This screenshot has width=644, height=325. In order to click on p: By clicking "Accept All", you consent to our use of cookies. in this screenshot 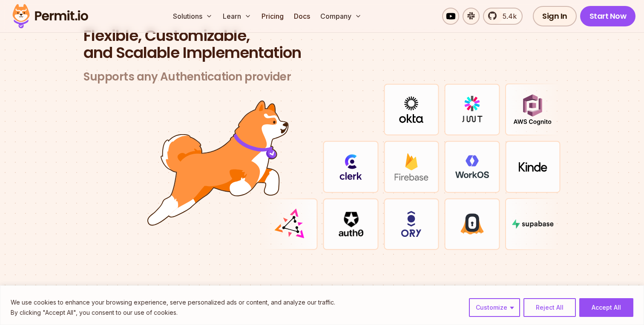, I will do `click(173, 313)`.